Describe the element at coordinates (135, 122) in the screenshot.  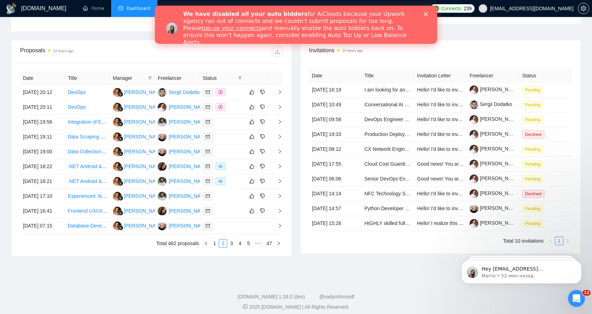
I see `a: Integration of EEG Data with VR for Stroke/TBI Rehabilitation` at that location.